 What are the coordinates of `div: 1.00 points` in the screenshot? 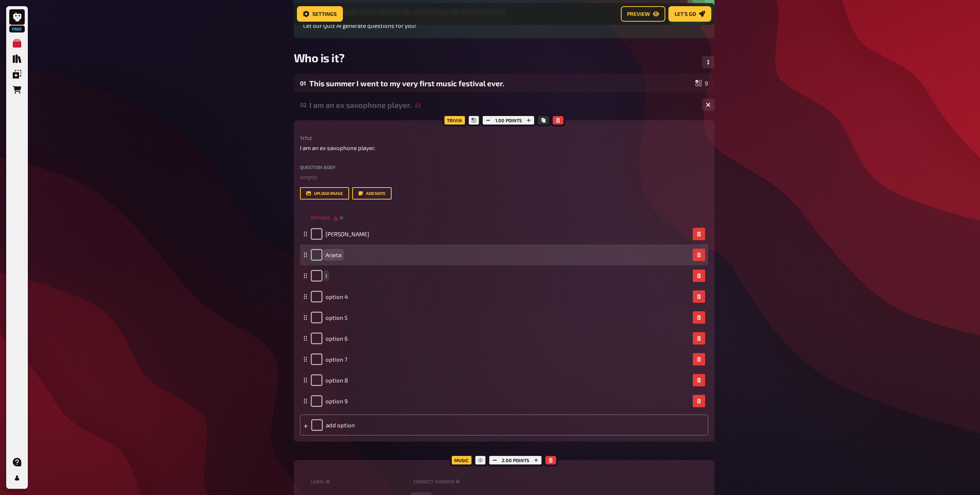 It's located at (509, 120).